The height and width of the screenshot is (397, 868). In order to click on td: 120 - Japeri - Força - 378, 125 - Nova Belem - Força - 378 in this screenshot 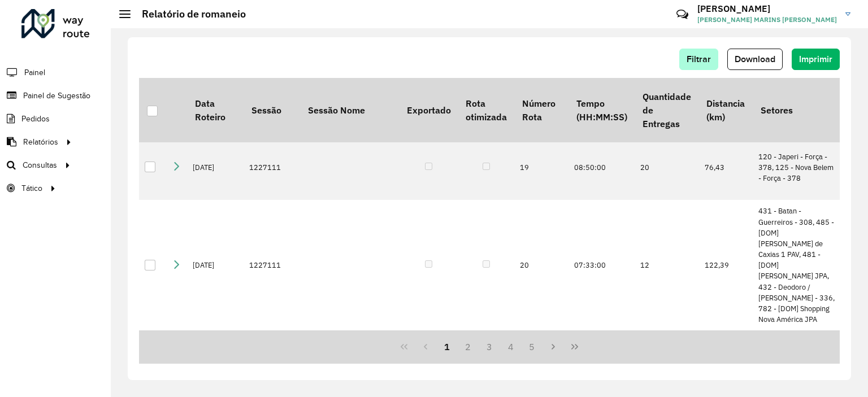, I will do `click(797, 167)`.